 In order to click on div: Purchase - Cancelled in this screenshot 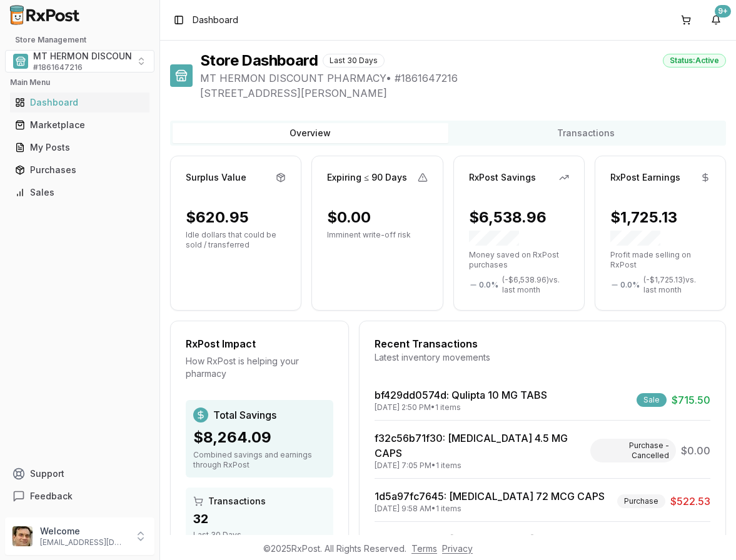, I will do `click(633, 451)`.